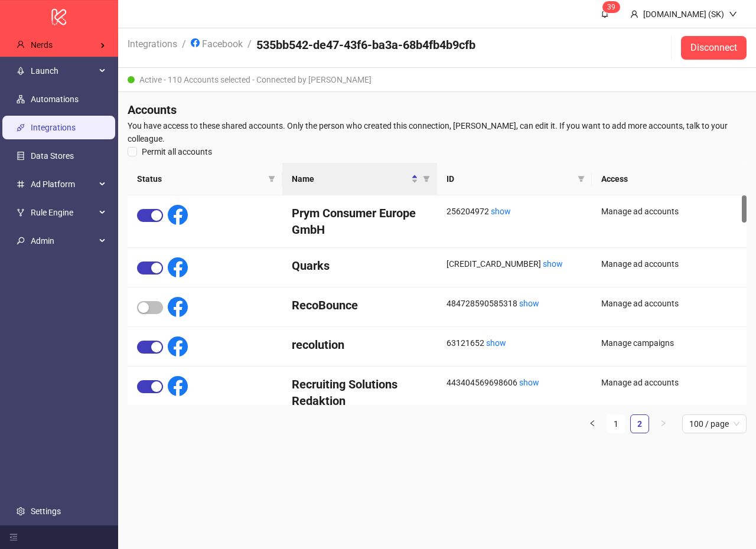  Describe the element at coordinates (63, 241) in the screenshot. I see `span: Admin` at that location.